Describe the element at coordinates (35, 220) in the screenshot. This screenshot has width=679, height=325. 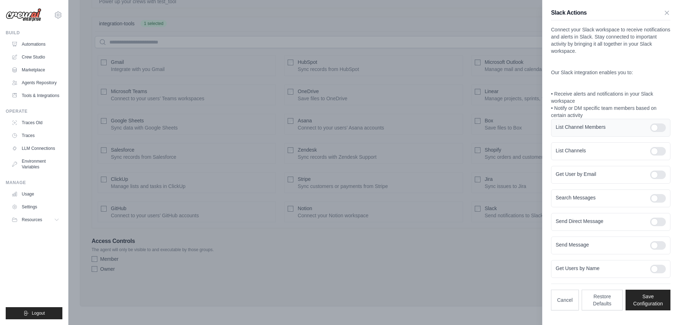
I see `button: Resources` at that location.